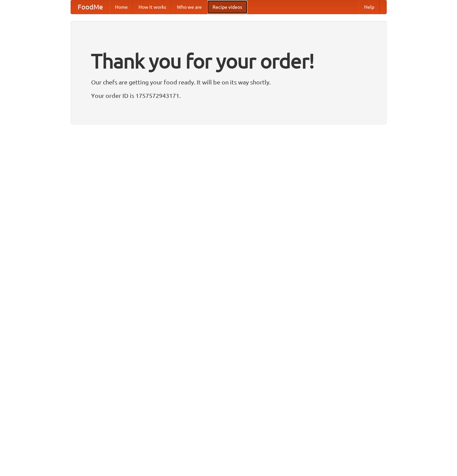 This screenshot has height=476, width=457. What do you see at coordinates (90, 7) in the screenshot?
I see `a: FoodMe` at bounding box center [90, 7].